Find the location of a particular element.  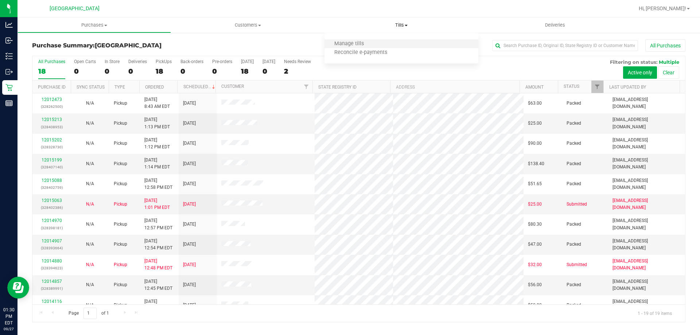

a: 12015213 is located at coordinates (52, 120).